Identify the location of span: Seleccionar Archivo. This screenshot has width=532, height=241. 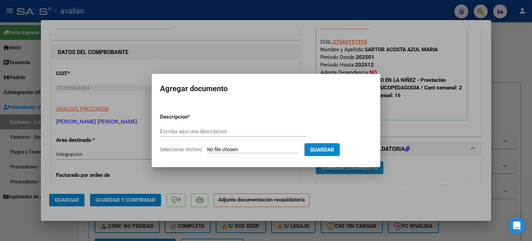
(181, 149).